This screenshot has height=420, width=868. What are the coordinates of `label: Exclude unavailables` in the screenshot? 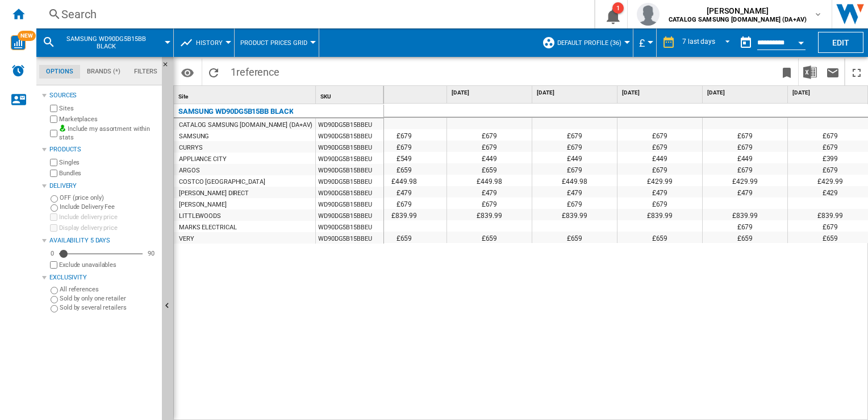 It's located at (108, 264).